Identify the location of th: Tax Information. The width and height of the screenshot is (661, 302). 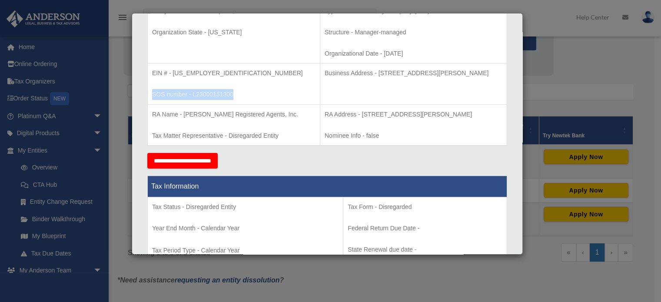
(327, 186).